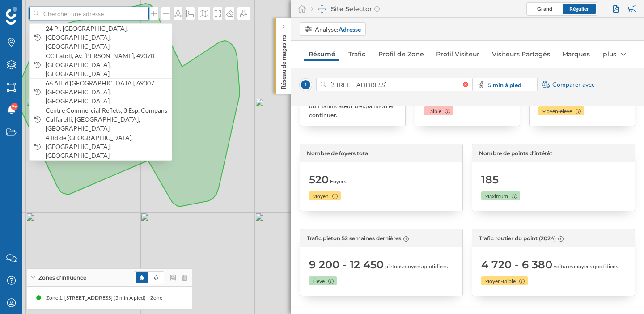  What do you see at coordinates (544, 9) in the screenshot?
I see `span: Grand` at bounding box center [544, 9].